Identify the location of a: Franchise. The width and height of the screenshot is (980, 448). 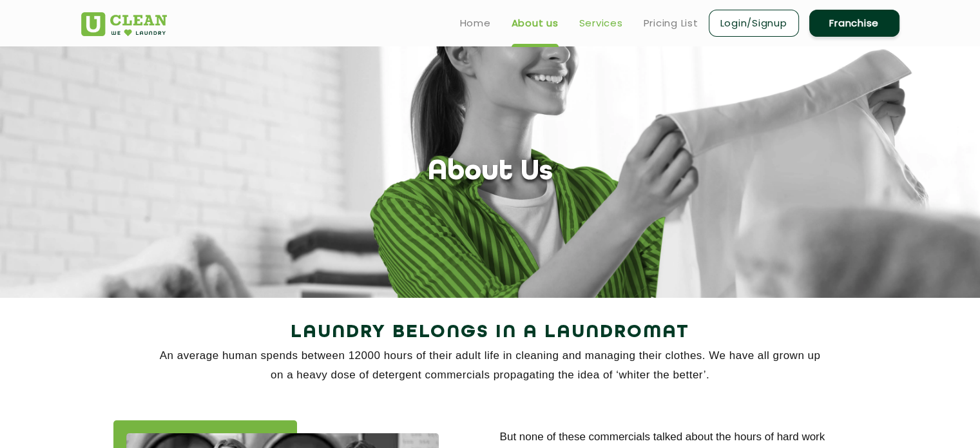
(854, 23).